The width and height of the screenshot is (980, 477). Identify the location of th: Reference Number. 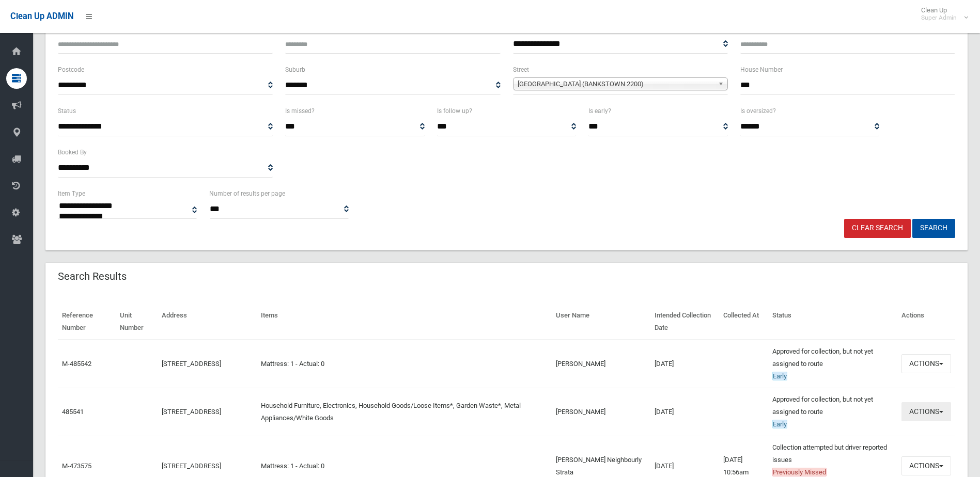
(87, 322).